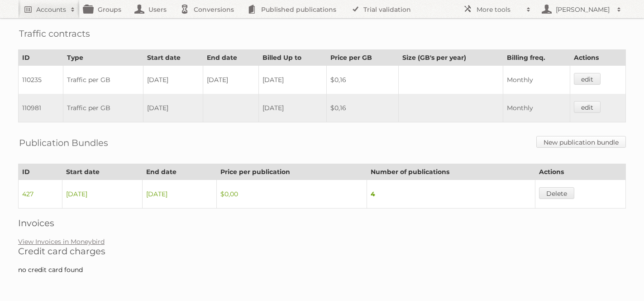 The width and height of the screenshot is (644, 301). I want to click on td: 427, so click(40, 194).